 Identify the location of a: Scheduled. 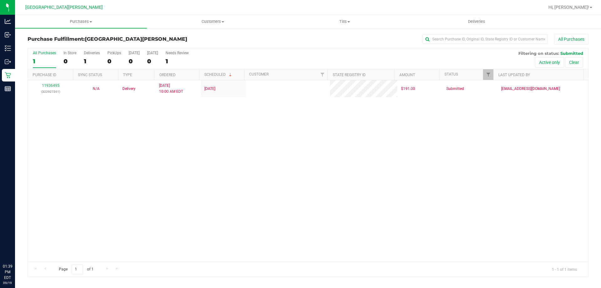
(219, 75).